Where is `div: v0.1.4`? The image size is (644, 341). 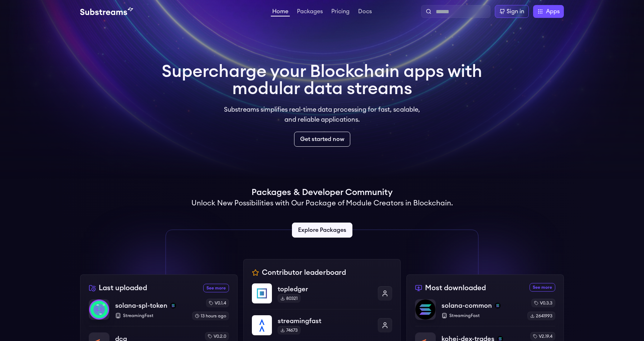 div: v0.1.4 is located at coordinates (218, 303).